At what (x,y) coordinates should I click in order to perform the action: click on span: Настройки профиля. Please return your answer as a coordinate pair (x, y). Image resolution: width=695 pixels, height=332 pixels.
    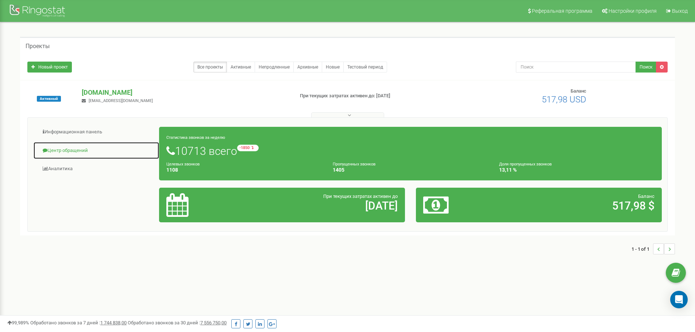
    Looking at the image, I should click on (633, 11).